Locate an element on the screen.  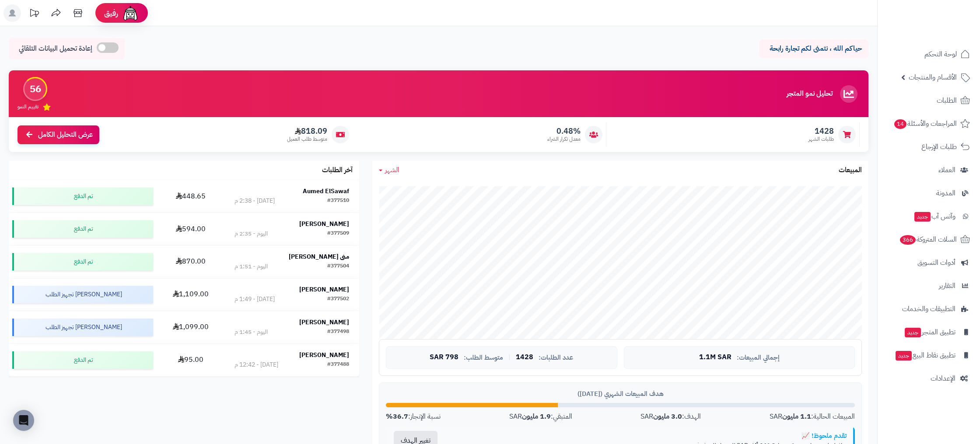
div: #377509 is located at coordinates (338, 234).